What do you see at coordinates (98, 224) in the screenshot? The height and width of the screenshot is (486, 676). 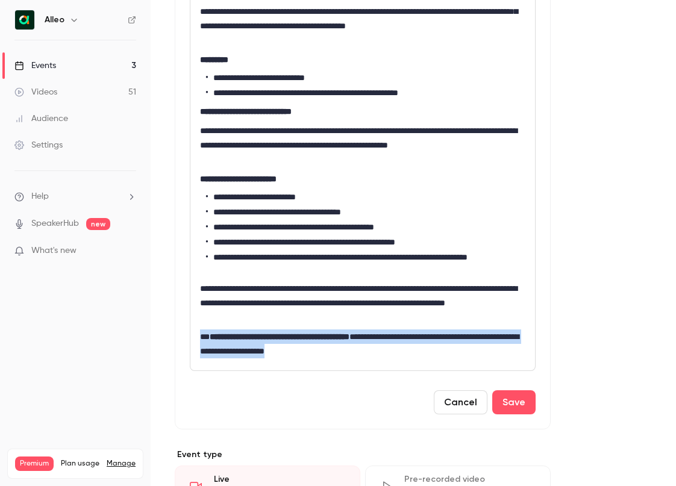 I see `span: new` at bounding box center [98, 224].